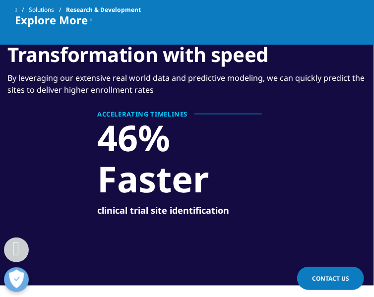  What do you see at coordinates (331, 278) in the screenshot?
I see `span: Contact Us` at bounding box center [331, 278].